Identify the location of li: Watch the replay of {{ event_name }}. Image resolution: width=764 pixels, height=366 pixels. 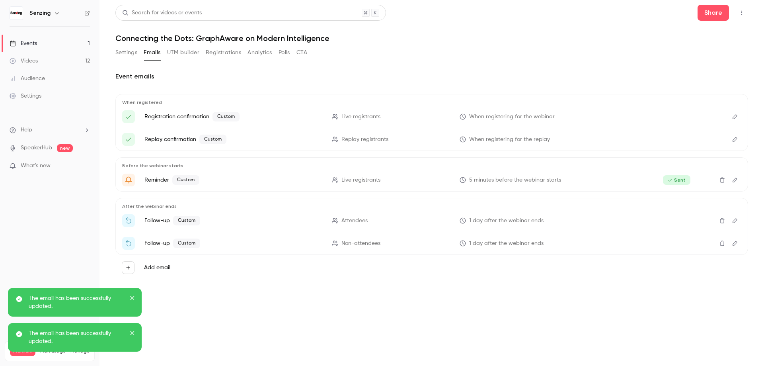
(432, 243).